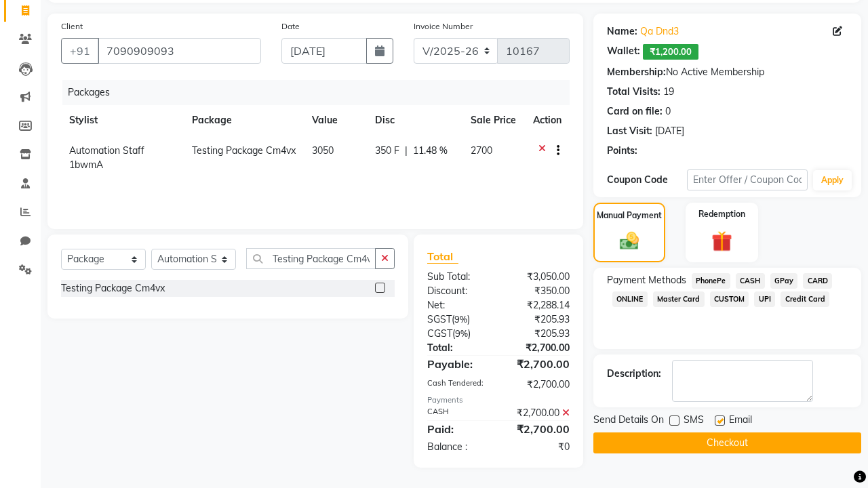  Describe the element at coordinates (457, 446) in the screenshot. I see `div: Balance :` at that location.